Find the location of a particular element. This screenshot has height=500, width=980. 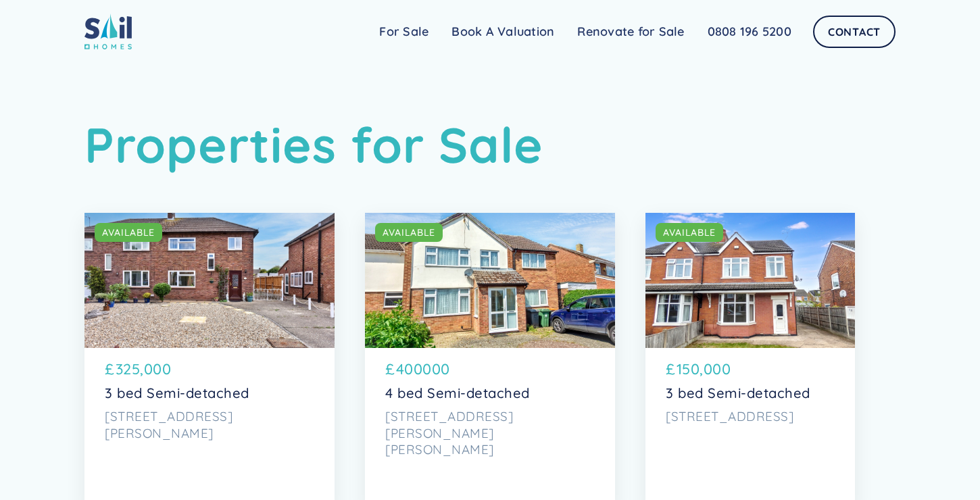

p: 400000 is located at coordinates (423, 369).